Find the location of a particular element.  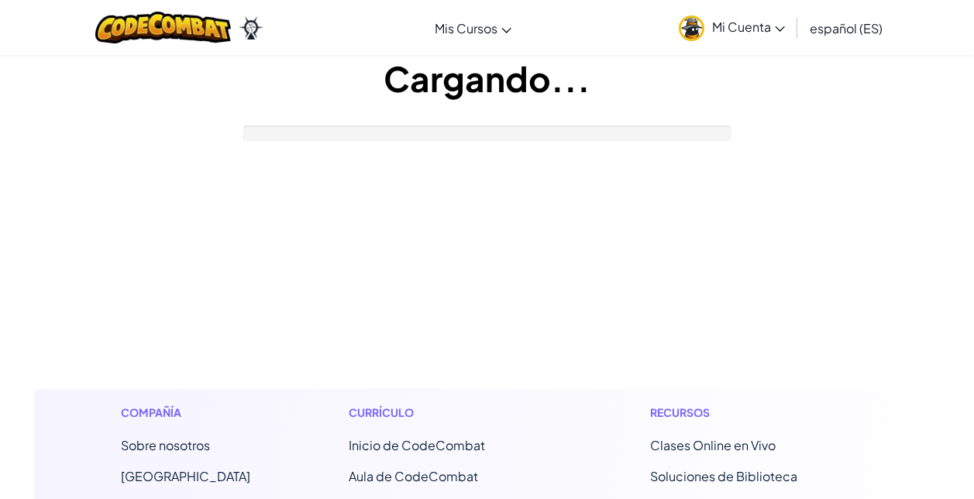

span: español (ES) is located at coordinates (846, 28).